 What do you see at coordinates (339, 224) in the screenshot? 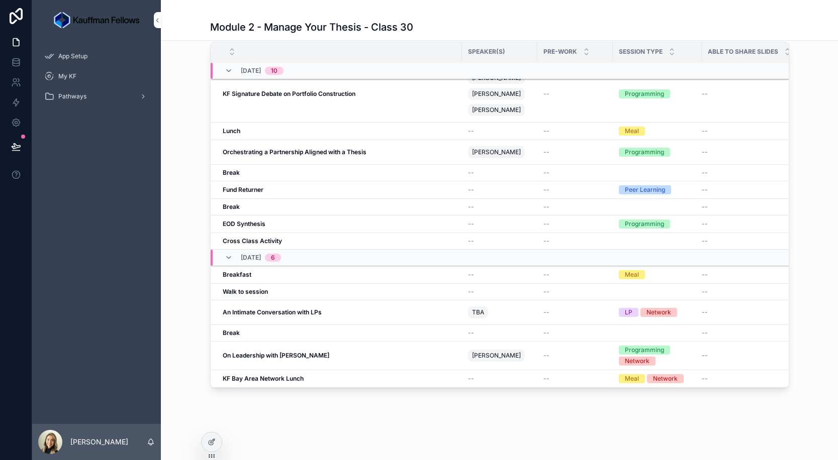
I see `a: EOD Synthesis` at bounding box center [339, 224].